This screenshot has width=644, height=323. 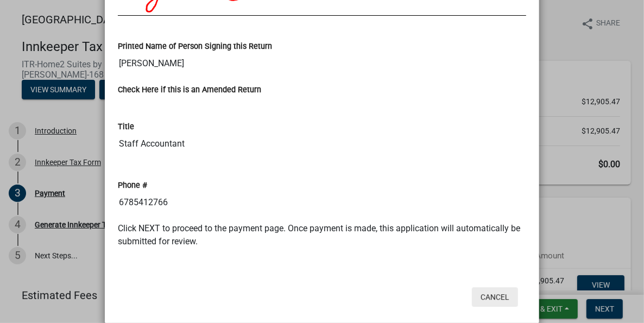 What do you see at coordinates (126, 127) in the screenshot?
I see `label: Title` at bounding box center [126, 127].